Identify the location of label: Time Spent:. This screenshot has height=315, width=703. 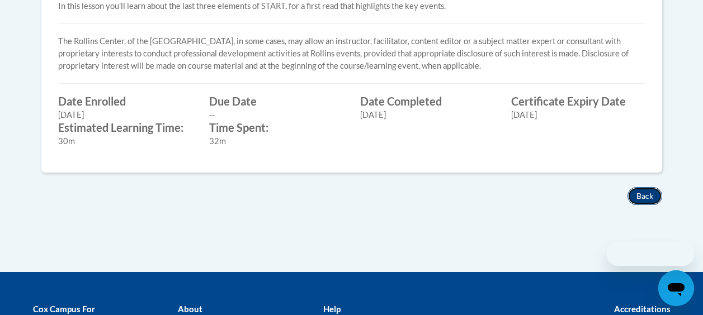
(276, 127).